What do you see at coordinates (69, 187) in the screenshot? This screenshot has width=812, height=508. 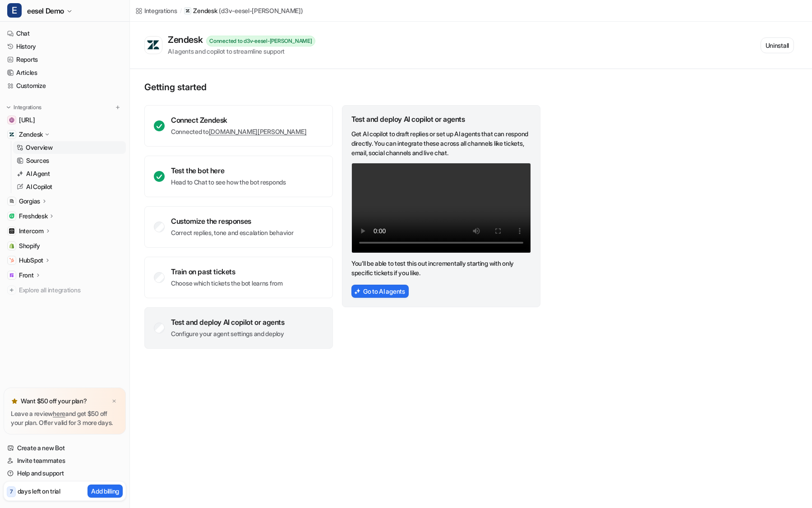 I see `a: AI Copilot` at bounding box center [69, 187].